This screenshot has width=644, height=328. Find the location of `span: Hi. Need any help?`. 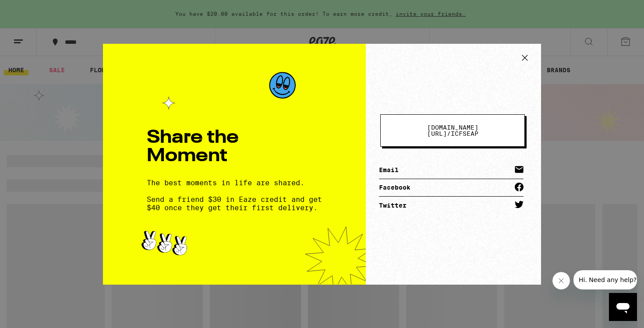

span: Hi. Need any help? is located at coordinates (34, 10).